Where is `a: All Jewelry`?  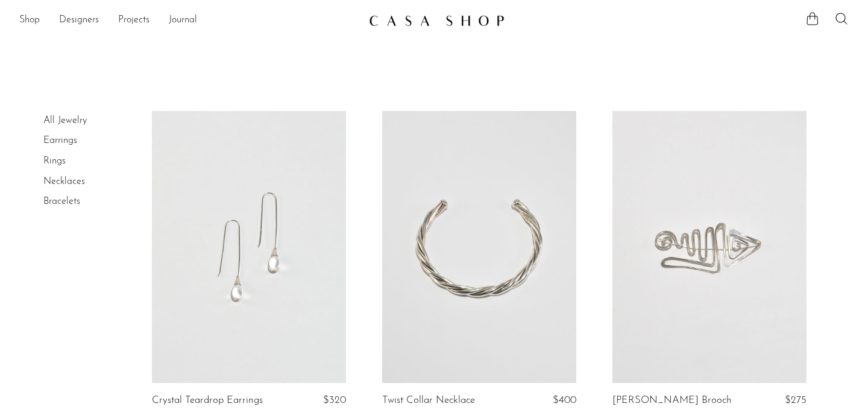
a: All Jewelry is located at coordinates (65, 121).